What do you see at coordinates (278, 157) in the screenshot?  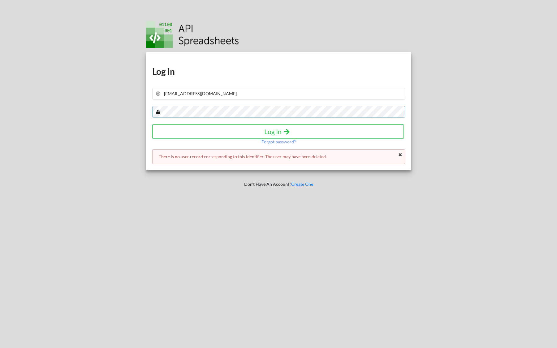 I see `p: There is no user record corresponding to this identifier. The user may have been deleted.` at bounding box center [278, 157].